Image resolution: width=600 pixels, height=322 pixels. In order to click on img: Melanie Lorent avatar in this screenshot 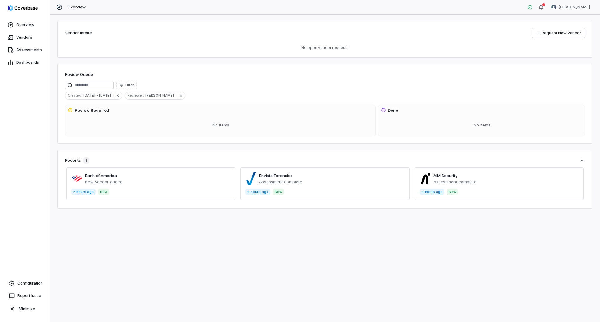, I will do `click(554, 7)`.